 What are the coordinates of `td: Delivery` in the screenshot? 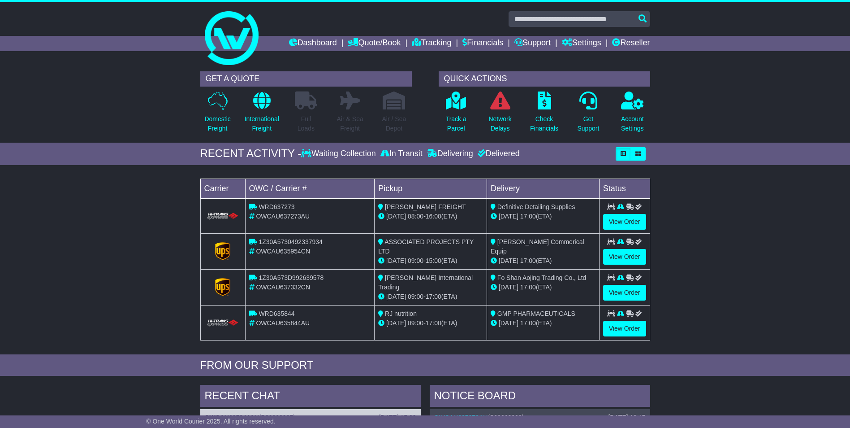 It's located at (543, 188).